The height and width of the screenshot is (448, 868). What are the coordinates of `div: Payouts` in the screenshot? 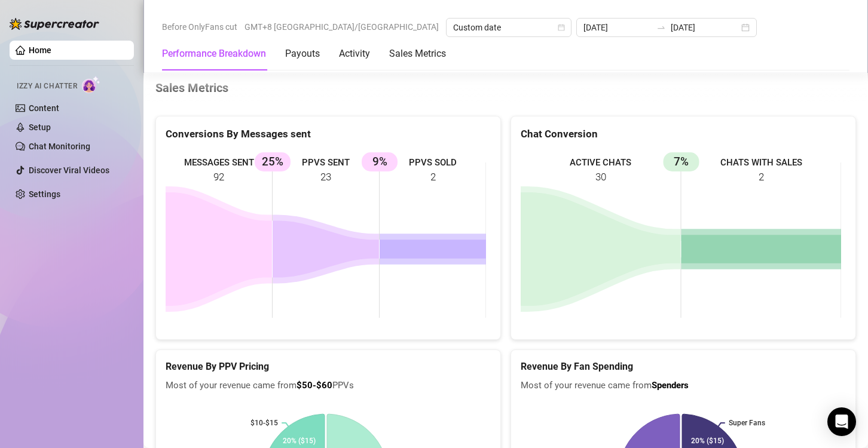 It's located at (302, 54).